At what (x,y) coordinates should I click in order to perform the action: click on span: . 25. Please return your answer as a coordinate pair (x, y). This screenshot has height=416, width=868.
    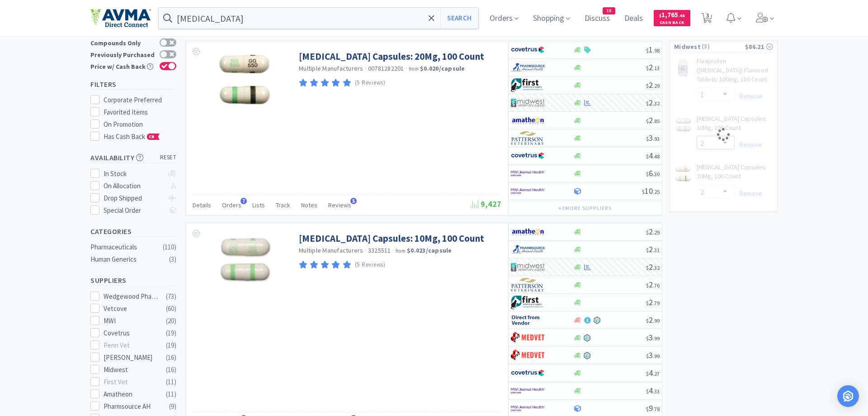
    Looking at the image, I should click on (656, 192).